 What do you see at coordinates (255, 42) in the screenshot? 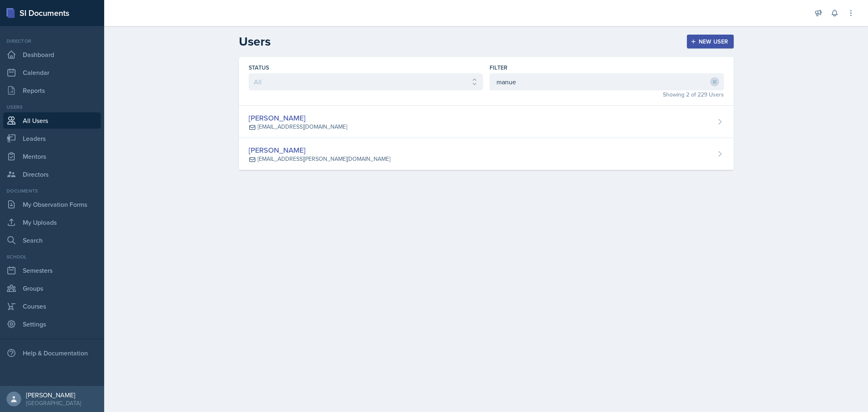
I see `h2: Users` at bounding box center [255, 42].